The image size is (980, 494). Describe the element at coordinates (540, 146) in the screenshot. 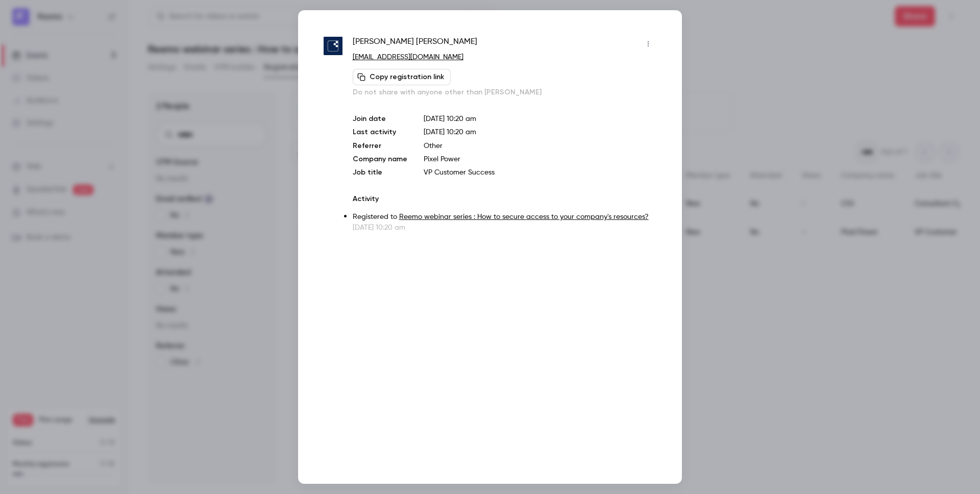

I see `p: Other` at that location.